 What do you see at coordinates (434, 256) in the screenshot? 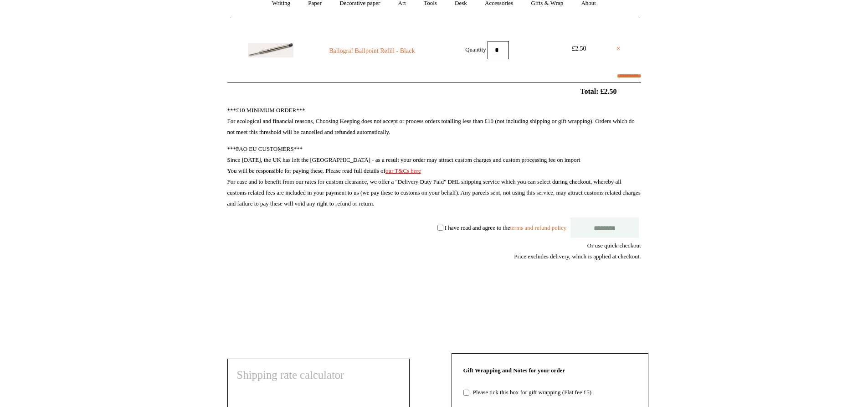
I see `div: Price excludes delivery, which is applied at checkout.` at bounding box center [434, 256].